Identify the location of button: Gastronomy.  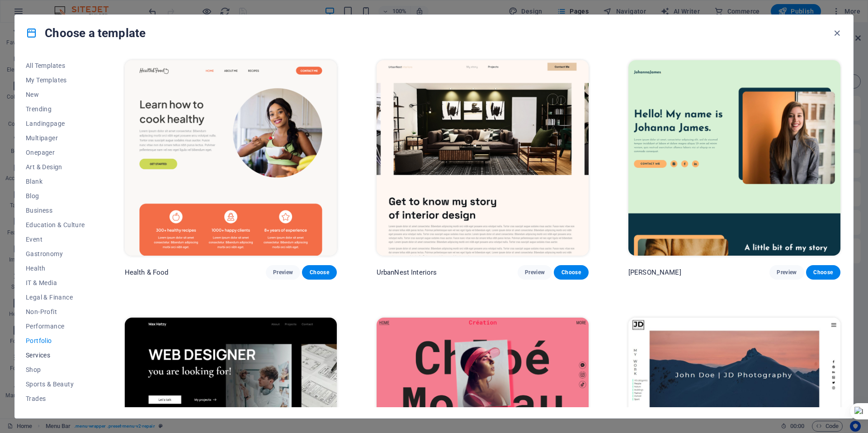
(55, 254).